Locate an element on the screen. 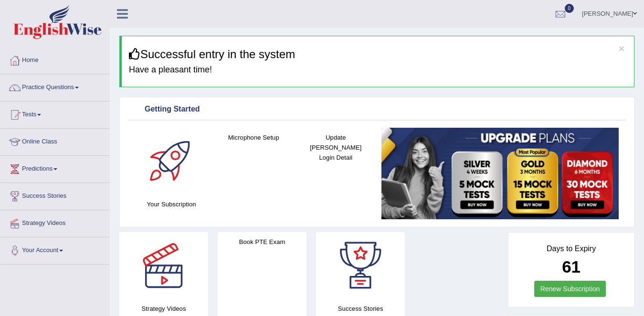  a: Success Stories is located at coordinates (55, 195).